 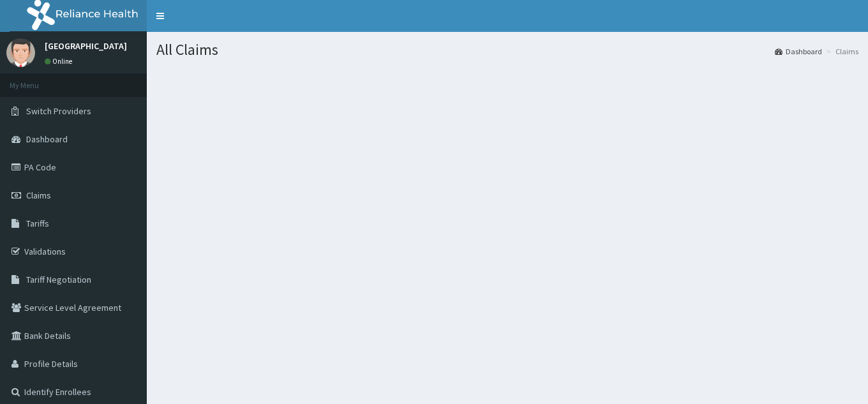 I want to click on span: Tariffs, so click(x=38, y=223).